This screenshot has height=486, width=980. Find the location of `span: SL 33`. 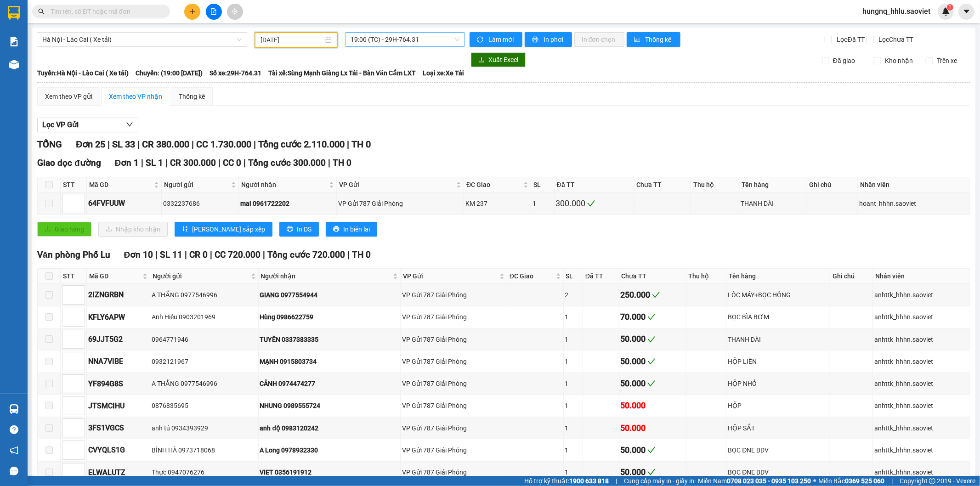

span: SL 33 is located at coordinates (124, 144).